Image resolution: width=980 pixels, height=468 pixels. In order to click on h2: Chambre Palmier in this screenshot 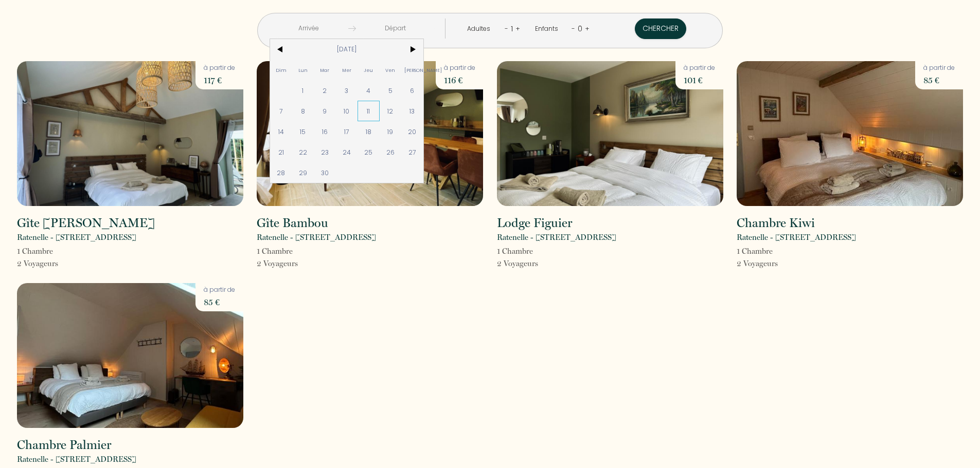, I will do `click(63, 445)`.